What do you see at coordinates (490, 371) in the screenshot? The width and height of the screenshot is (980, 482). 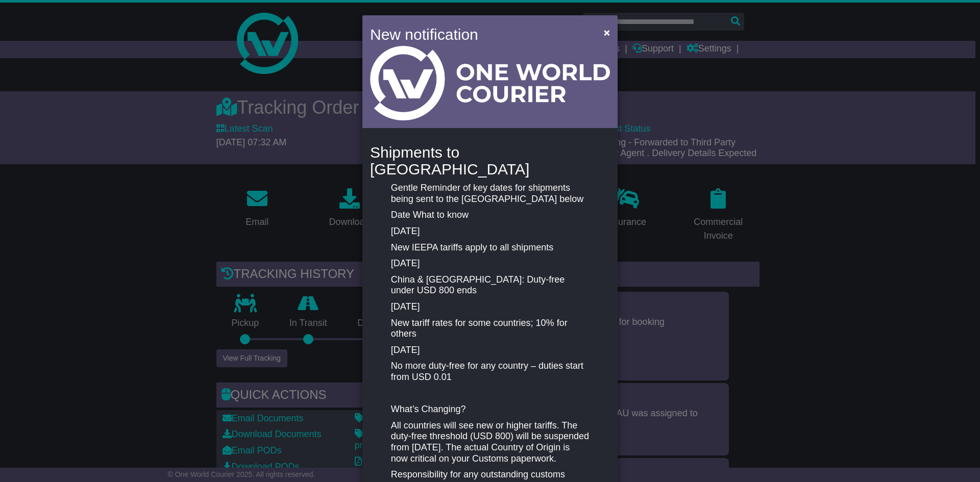 I see `p: No more duty-free for any country – duties start from USD 0.01` at bounding box center [490, 371].